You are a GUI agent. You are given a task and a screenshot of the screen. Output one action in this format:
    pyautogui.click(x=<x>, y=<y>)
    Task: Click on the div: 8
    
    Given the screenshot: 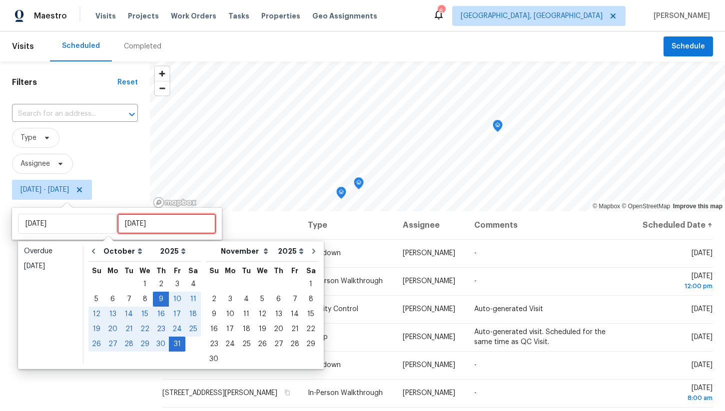 What is the action you would take?
    pyautogui.click(x=311, y=299)
    